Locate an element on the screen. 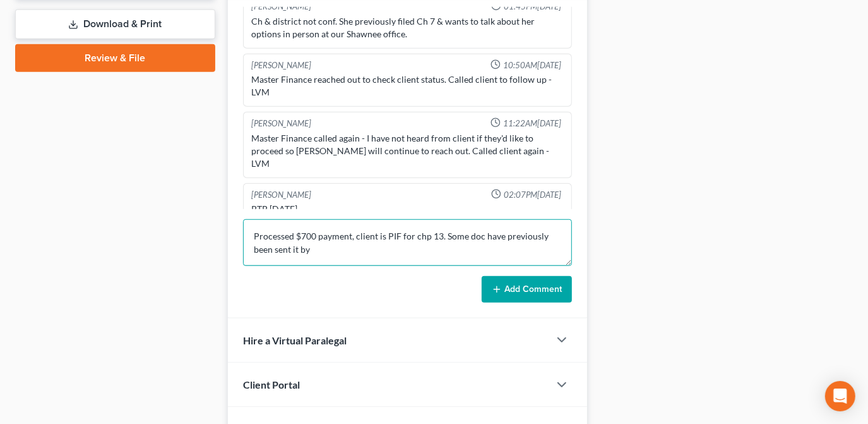 The image size is (868, 424). div: Ch & district not conf. She previously filed Ch 7 & wants to talk about her options in person at ... is located at coordinates (408, 28).